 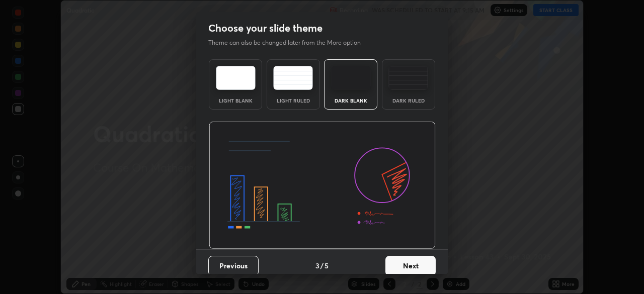 I want to click on button: Next, so click(x=411, y=266).